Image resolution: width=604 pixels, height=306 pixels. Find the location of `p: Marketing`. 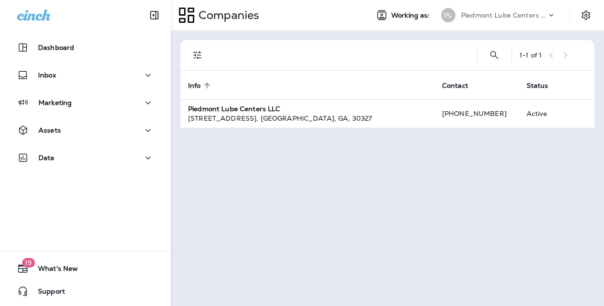

p: Marketing is located at coordinates (55, 102).